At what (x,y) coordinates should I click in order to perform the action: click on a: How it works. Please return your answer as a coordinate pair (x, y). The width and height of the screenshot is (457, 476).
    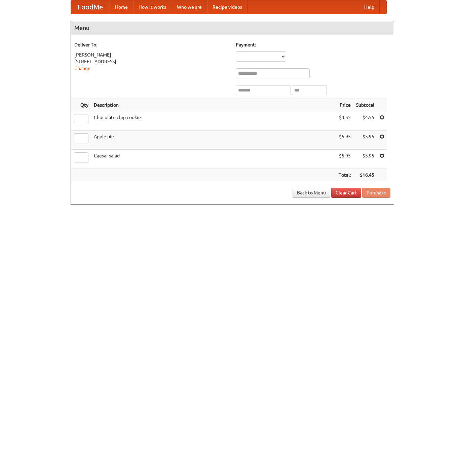
    Looking at the image, I should click on (153, 7).